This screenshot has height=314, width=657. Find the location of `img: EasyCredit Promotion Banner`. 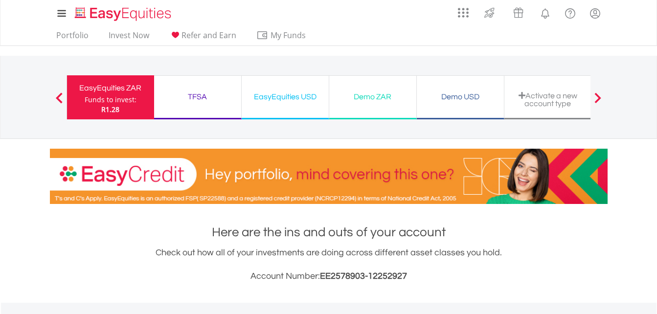

img: EasyCredit Promotion Banner is located at coordinates (329, 176).